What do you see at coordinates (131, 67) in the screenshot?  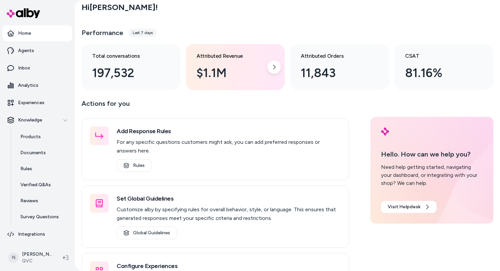 I see `a: Total conversations 197,532` at bounding box center [131, 67].